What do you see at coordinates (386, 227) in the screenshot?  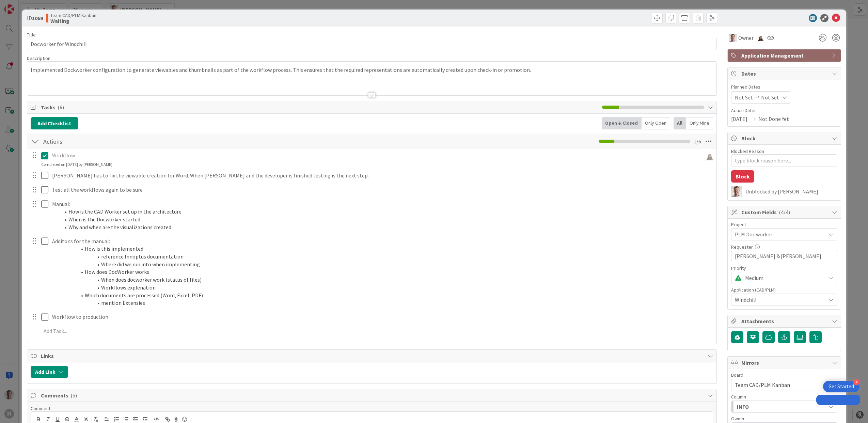 I see `li: Why and when are the visualizations created` at bounding box center [386, 227].